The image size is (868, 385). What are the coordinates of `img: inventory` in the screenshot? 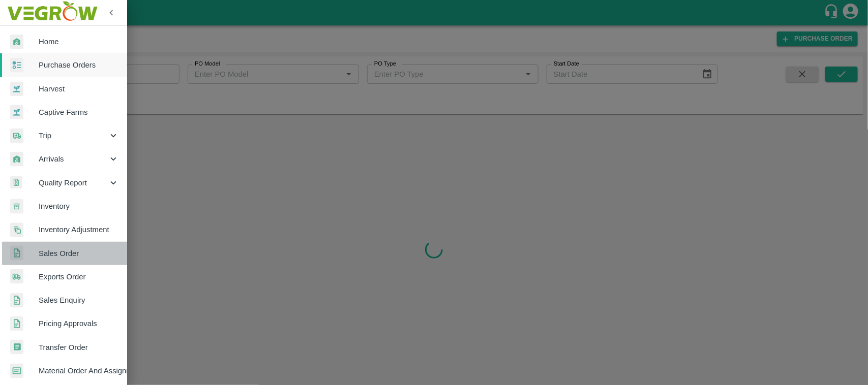 It's located at (17, 229).